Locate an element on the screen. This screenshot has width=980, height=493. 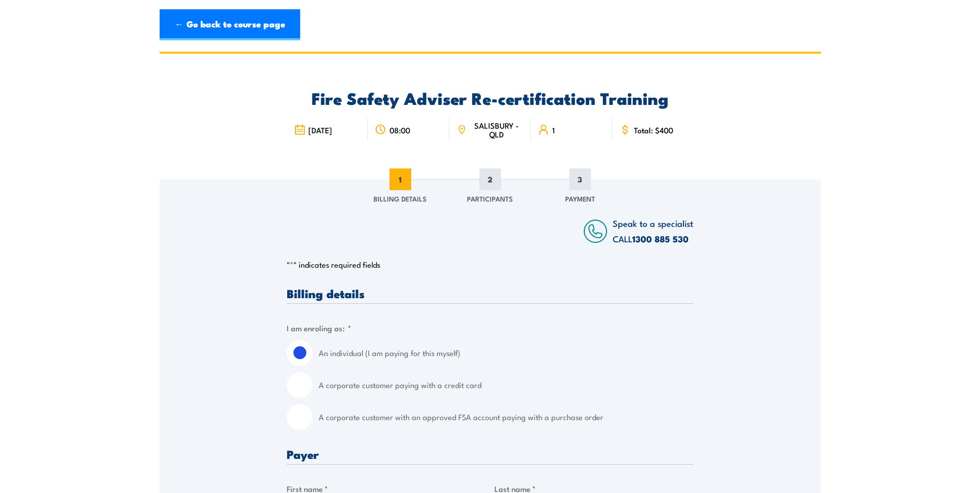
span: Participants is located at coordinates (490, 198).